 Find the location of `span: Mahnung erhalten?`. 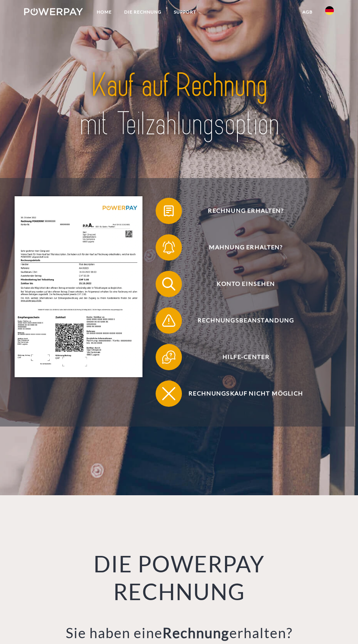

span: Mahnung erhalten? is located at coordinates (246, 247).